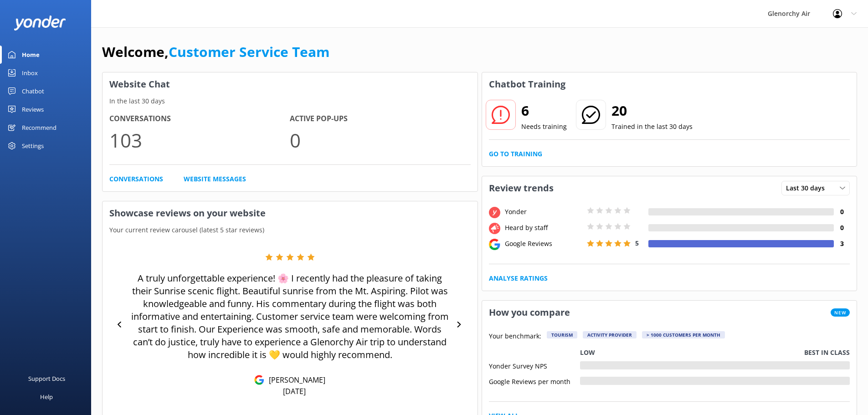 The width and height of the screenshot is (868, 415). What do you see at coordinates (380, 140) in the screenshot?
I see `p: 0` at bounding box center [380, 140].